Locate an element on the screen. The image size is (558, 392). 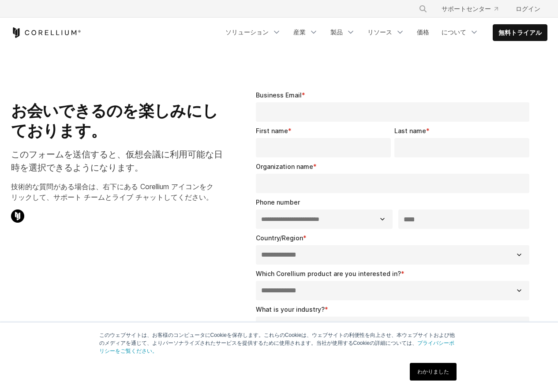
font: 無料トライアル is located at coordinates (520, 32).